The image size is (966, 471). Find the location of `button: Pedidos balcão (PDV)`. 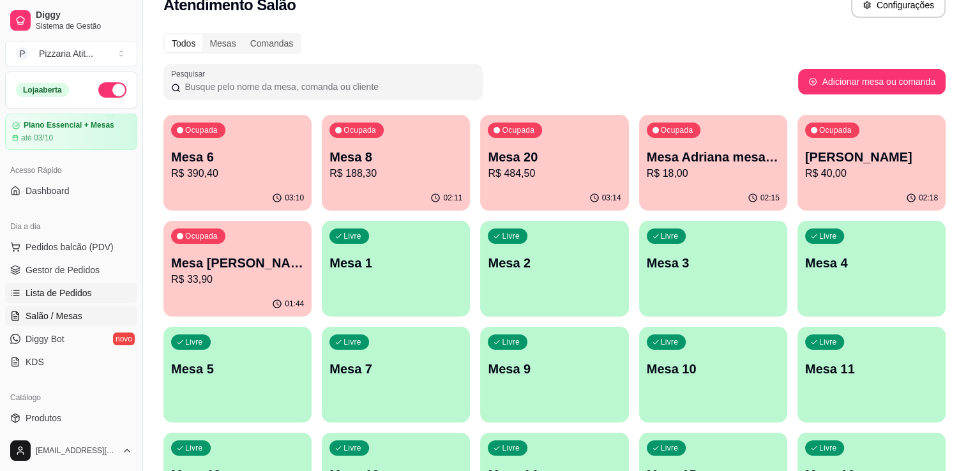

button: Pedidos balcão (PDV) is located at coordinates (71, 247).